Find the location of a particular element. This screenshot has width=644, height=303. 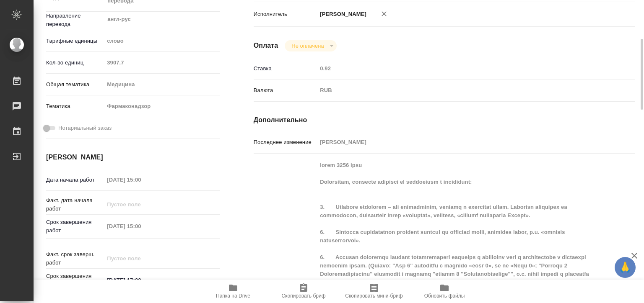

p: Факт. срок заверш. работ is located at coordinates (75, 259).